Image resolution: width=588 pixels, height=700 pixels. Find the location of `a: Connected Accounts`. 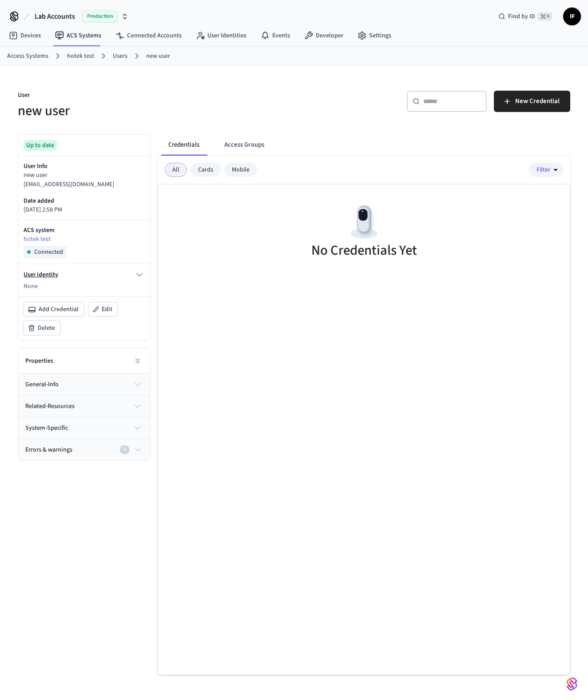

a: Connected Accounts is located at coordinates (148, 36).